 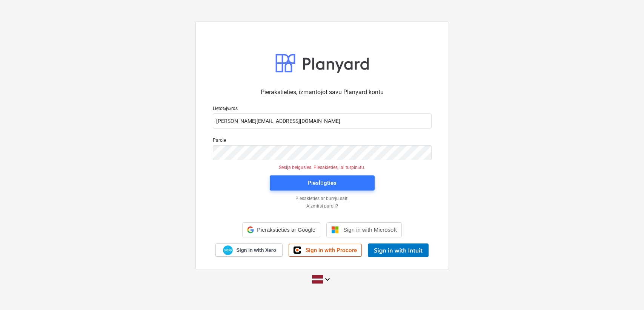 What do you see at coordinates (325, 250) in the screenshot?
I see `a: Sign in with Procore` at bounding box center [325, 250].